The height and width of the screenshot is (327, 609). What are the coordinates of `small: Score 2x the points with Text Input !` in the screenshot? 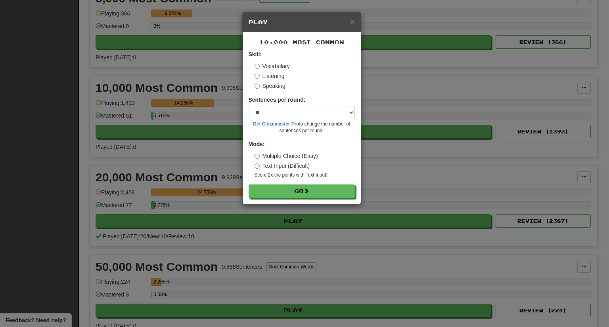 It's located at (304, 175).